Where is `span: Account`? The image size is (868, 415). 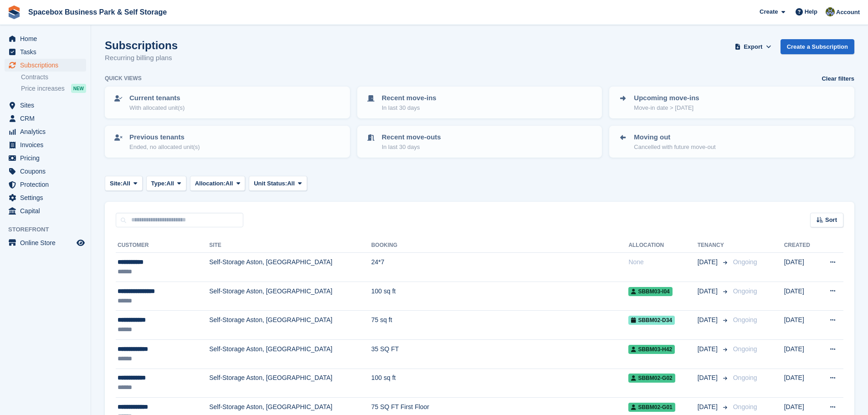
span: Account is located at coordinates (848, 12).